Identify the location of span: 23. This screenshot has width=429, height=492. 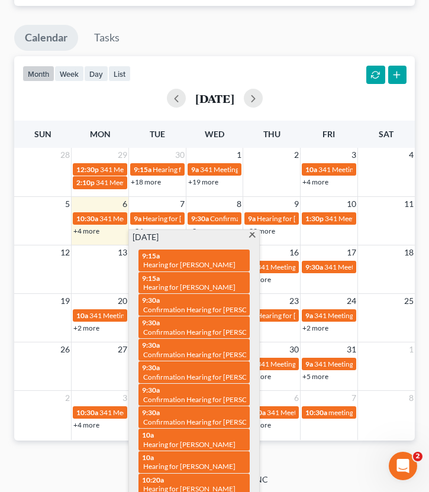
(294, 301).